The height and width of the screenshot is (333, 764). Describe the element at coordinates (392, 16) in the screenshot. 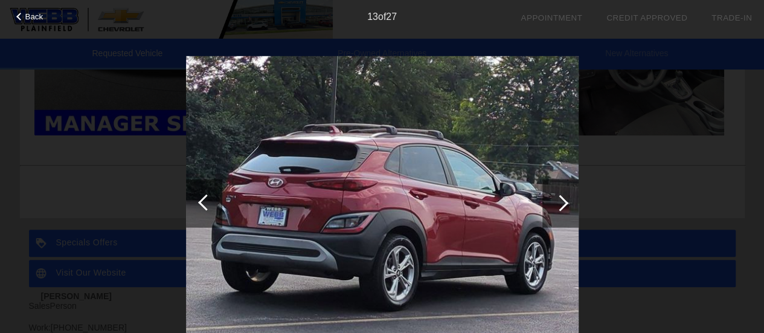

I see `span: 27` at that location.